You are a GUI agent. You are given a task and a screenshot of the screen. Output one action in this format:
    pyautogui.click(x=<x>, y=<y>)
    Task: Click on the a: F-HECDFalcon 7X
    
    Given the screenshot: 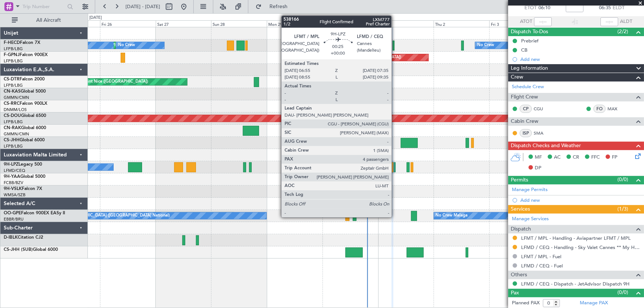 What is the action you would take?
    pyautogui.click(x=22, y=43)
    